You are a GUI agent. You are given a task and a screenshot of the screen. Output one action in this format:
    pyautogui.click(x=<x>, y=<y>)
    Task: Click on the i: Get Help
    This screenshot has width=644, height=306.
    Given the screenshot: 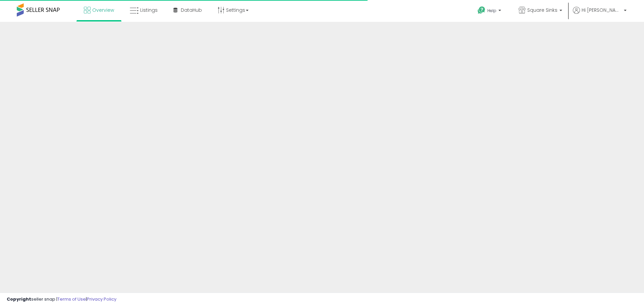 What is the action you would take?
    pyautogui.click(x=481, y=10)
    